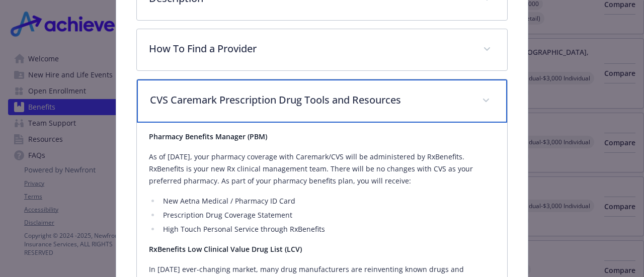 The width and height of the screenshot is (644, 277). What do you see at coordinates (328, 215) in the screenshot?
I see `li: Prescription Drug Coverage Statement` at bounding box center [328, 215].